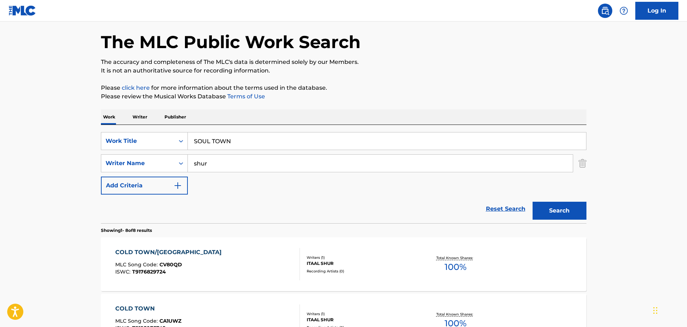 This screenshot has width=687, height=327. Describe the element at coordinates (144, 186) in the screenshot. I see `button: Add Criteria` at that location.